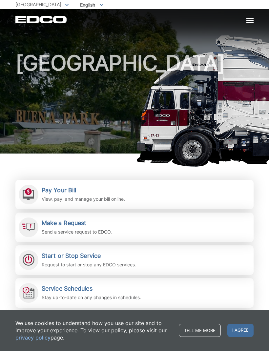  What do you see at coordinates (77, 232) in the screenshot?
I see `p: Send a service request to EDCO.` at bounding box center [77, 232].